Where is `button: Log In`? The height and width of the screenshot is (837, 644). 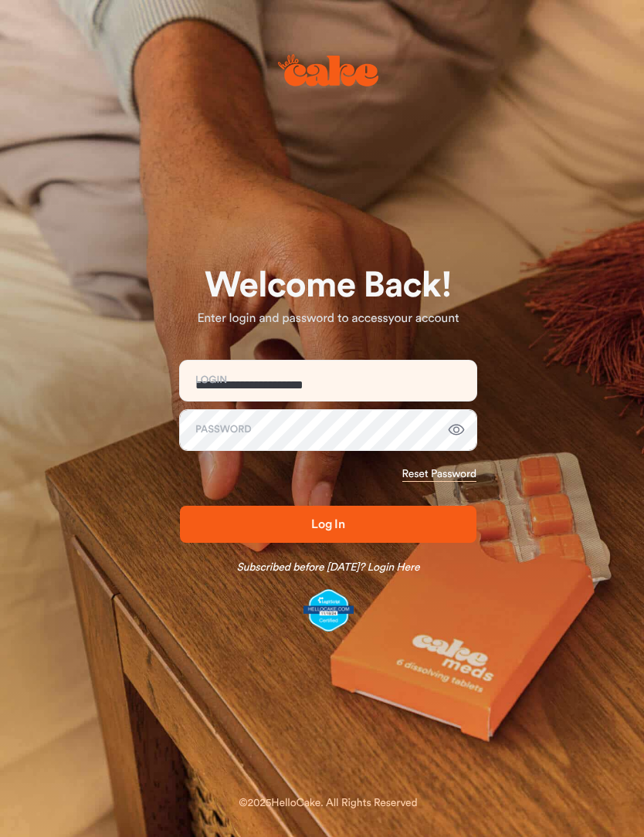 button: Log In is located at coordinates (328, 525).